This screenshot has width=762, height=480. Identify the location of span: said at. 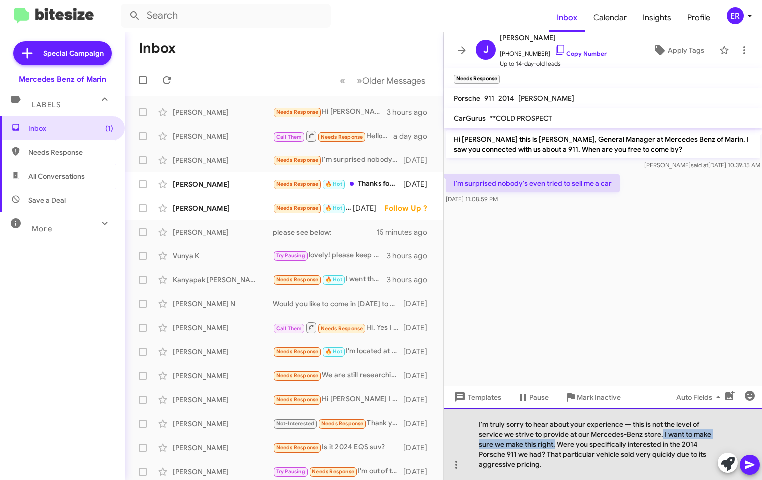
(699, 165).